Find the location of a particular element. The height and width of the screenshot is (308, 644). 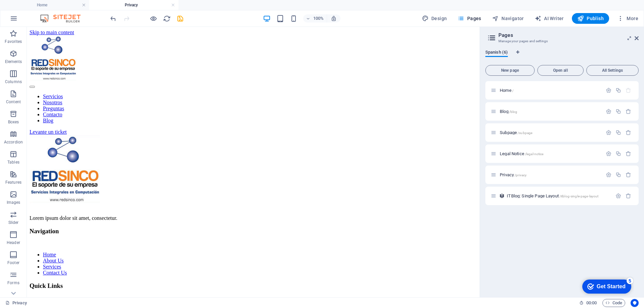

button: New page is located at coordinates (510, 71).